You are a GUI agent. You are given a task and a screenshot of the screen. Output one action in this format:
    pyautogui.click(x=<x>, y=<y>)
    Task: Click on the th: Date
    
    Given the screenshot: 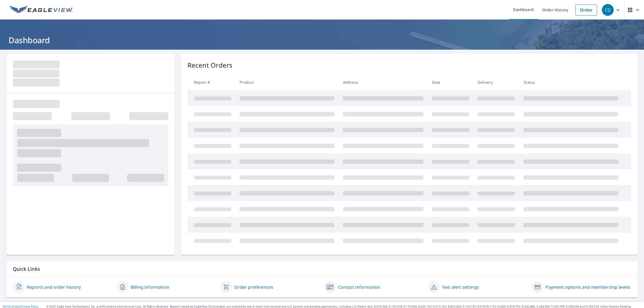 What is the action you would take?
    pyautogui.click(x=451, y=82)
    